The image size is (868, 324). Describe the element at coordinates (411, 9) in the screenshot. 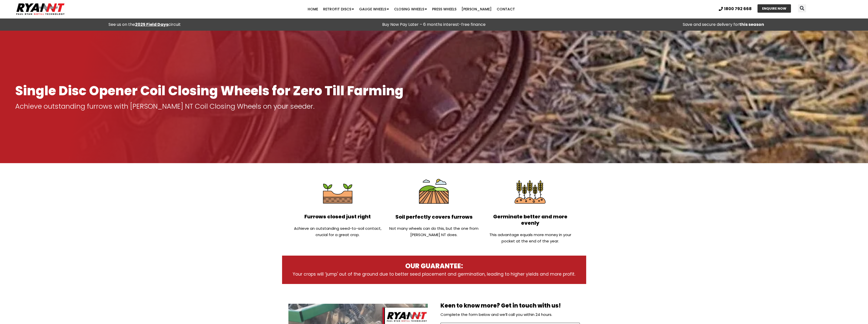

I see `a: Closing Wheels` at that location.